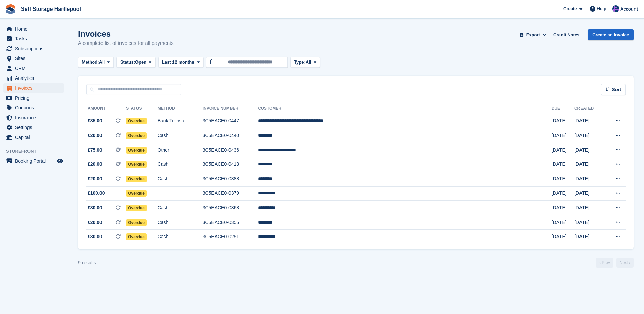  Describe the element at coordinates (230, 193) in the screenshot. I see `td: 3C5EACE0-0379` at that location.